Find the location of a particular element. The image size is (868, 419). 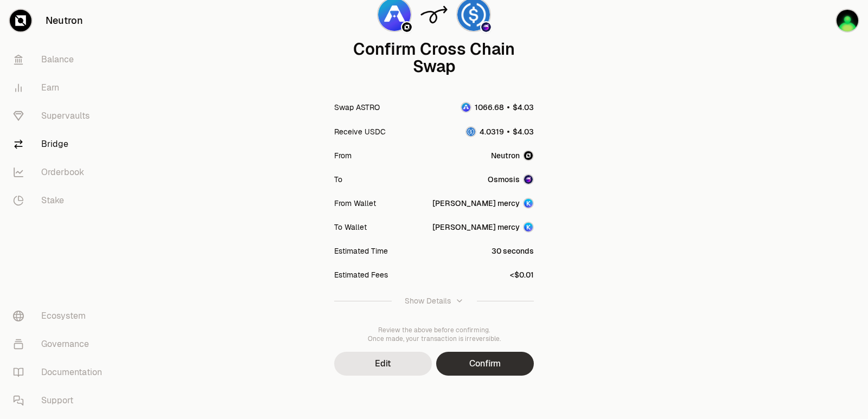

a: Earn is located at coordinates (61, 88).